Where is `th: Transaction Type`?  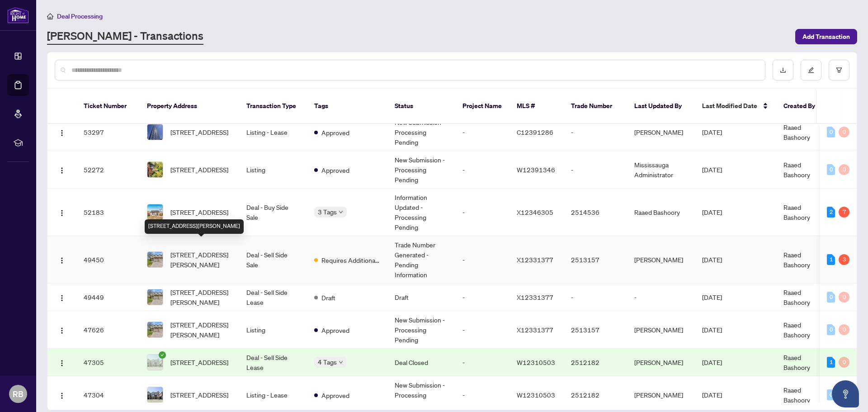 th: Transaction Type is located at coordinates (273, 106).